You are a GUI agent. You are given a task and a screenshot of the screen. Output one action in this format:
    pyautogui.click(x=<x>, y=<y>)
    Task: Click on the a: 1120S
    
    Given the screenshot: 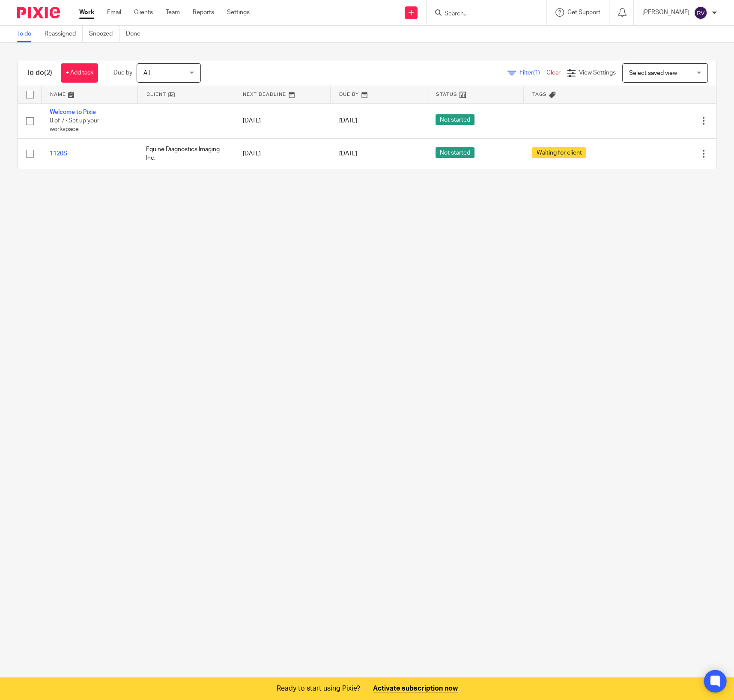 What is the action you would take?
    pyautogui.click(x=58, y=154)
    